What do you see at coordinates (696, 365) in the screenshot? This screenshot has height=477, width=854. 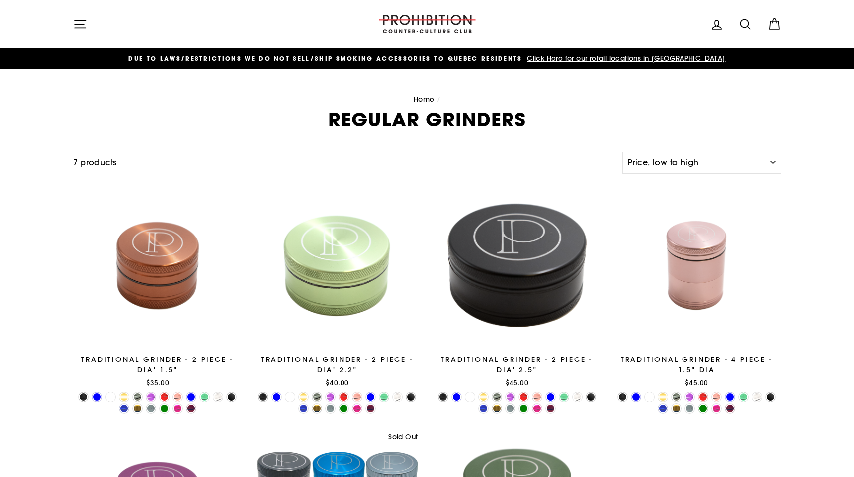 I see `div: TRADITIONAL GRINDER - 4 PIECE - 1.5" DIA` at bounding box center [696, 365].